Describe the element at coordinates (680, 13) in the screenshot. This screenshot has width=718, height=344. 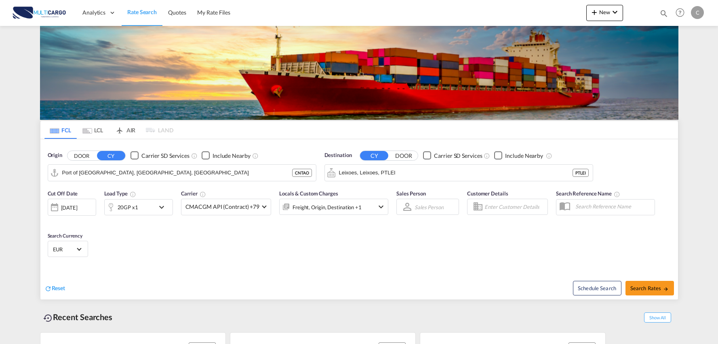
I see `span: Help` at that location.